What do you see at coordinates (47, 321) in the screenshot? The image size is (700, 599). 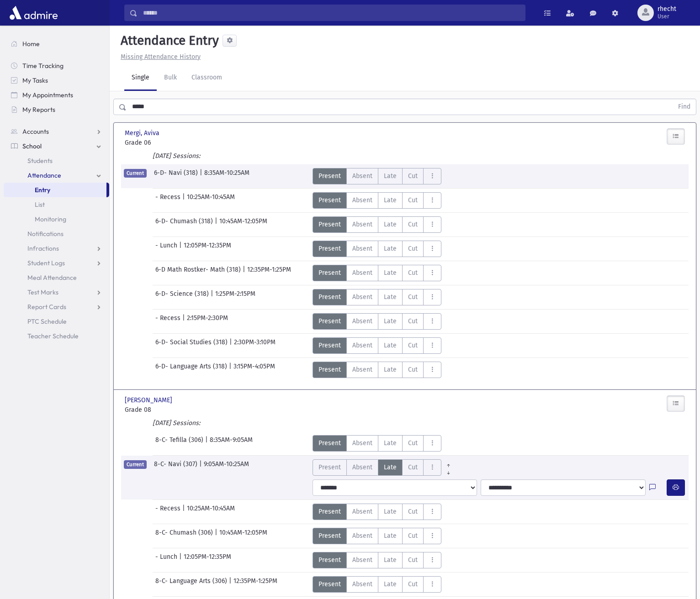 I see `span: PTC Schedule` at bounding box center [47, 321].